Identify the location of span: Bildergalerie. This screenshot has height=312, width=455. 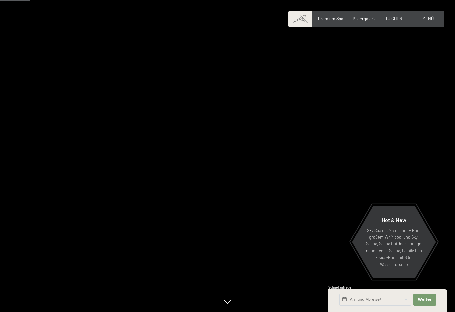
(365, 19).